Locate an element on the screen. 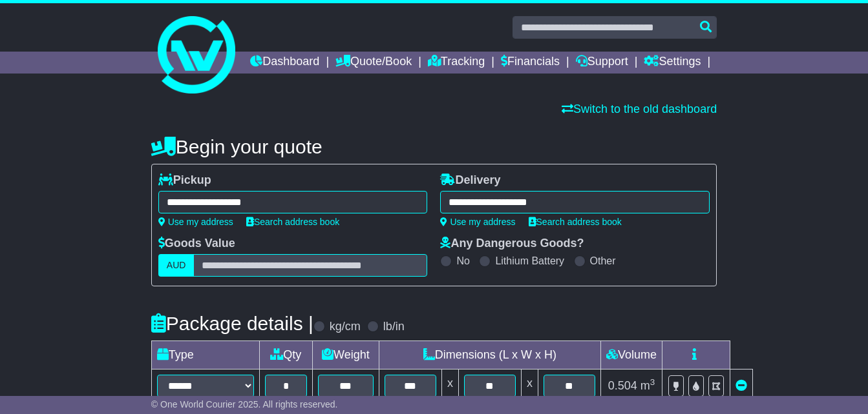 This screenshot has height=414, width=868. td: Type is located at coordinates (205, 356).